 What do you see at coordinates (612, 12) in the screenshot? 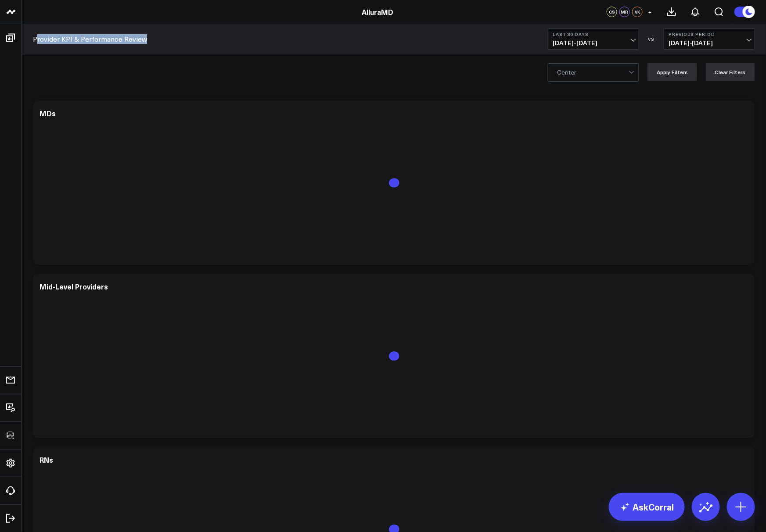
I see `div: CS` at bounding box center [612, 12].